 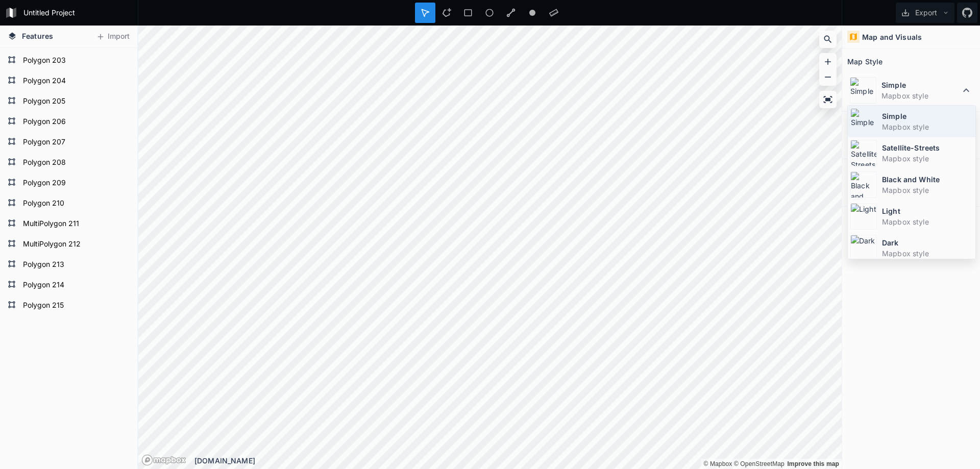 What do you see at coordinates (864, 61) in the screenshot?
I see `h2: Map Style` at bounding box center [864, 61].